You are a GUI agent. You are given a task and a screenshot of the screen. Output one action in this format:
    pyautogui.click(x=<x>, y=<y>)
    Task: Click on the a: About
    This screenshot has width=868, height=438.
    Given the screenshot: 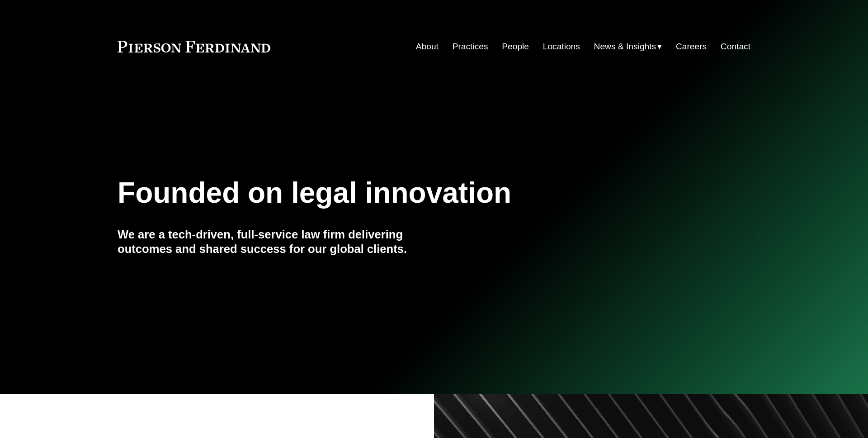 What is the action you would take?
    pyautogui.click(x=427, y=47)
    